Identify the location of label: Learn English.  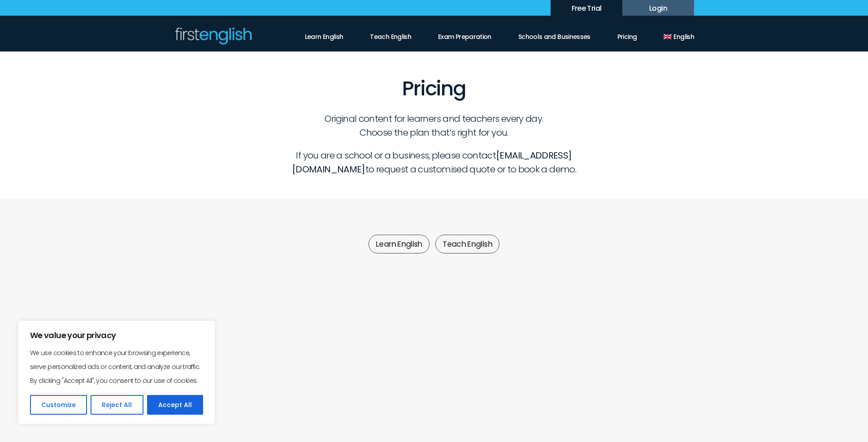
(399, 244).